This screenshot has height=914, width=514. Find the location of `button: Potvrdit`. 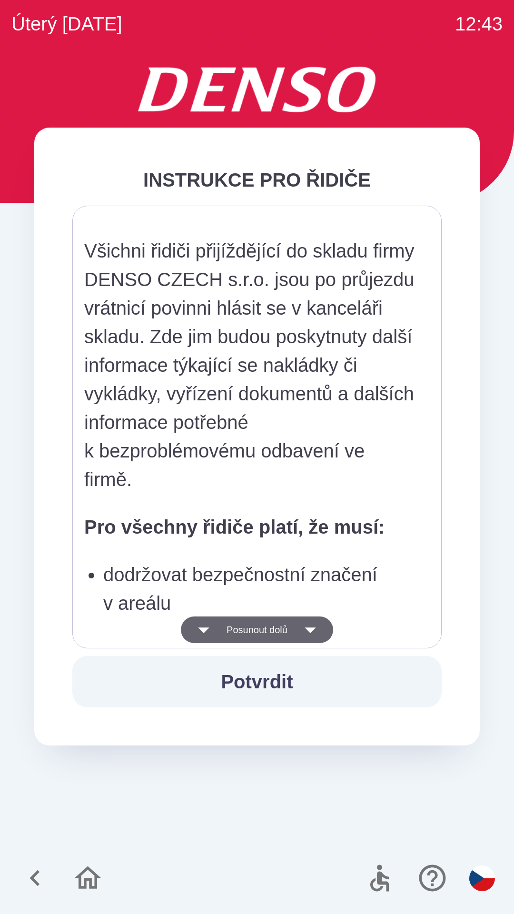

button: Potvrdit is located at coordinates (257, 682).